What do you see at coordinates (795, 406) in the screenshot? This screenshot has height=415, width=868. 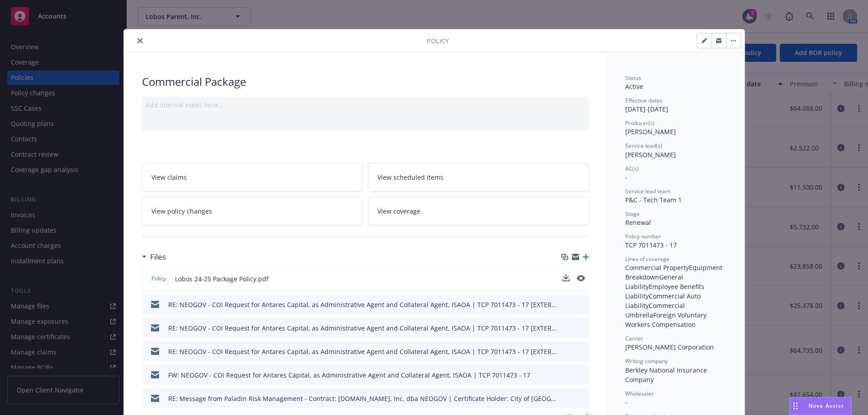 I see `div: Drag to move` at bounding box center [795, 406].